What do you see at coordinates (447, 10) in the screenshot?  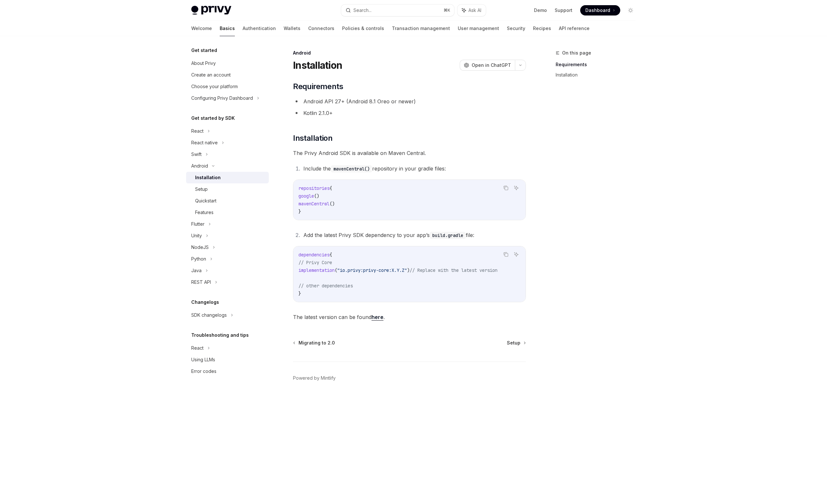 I see `span: ⌘ K` at bounding box center [447, 10].